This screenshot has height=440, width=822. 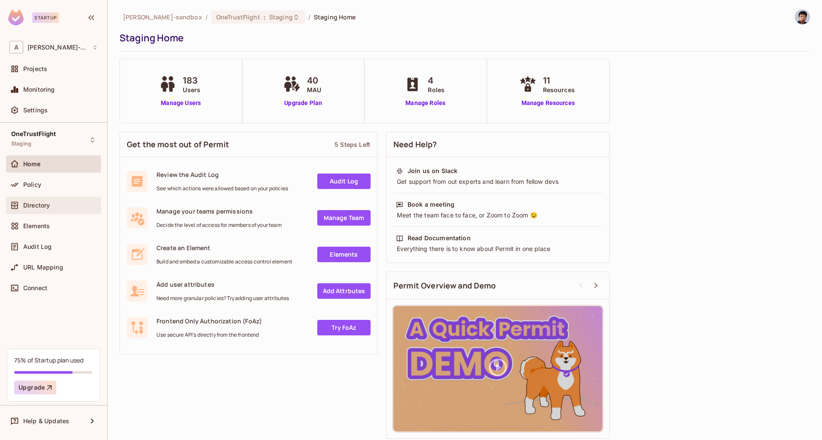 I want to click on span: 40, so click(x=314, y=80).